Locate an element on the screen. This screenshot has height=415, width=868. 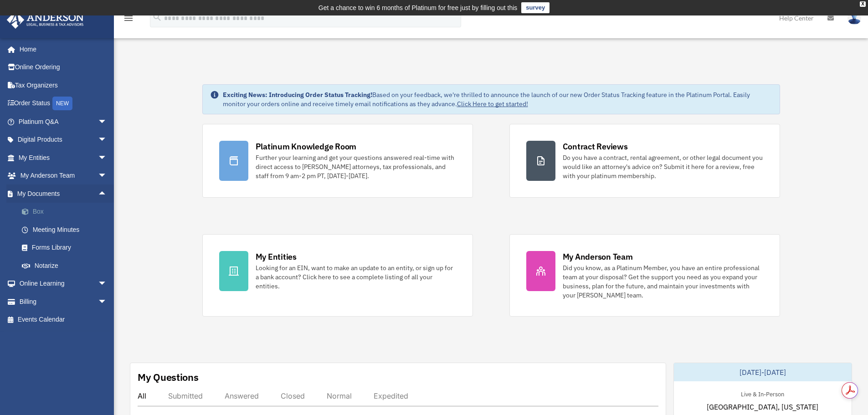
a: Online Learningarrow_drop_down is located at coordinates (63, 284).